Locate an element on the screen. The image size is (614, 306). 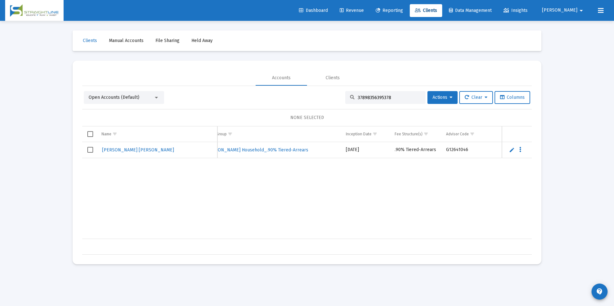
span: Revenue is located at coordinates (351, 10).